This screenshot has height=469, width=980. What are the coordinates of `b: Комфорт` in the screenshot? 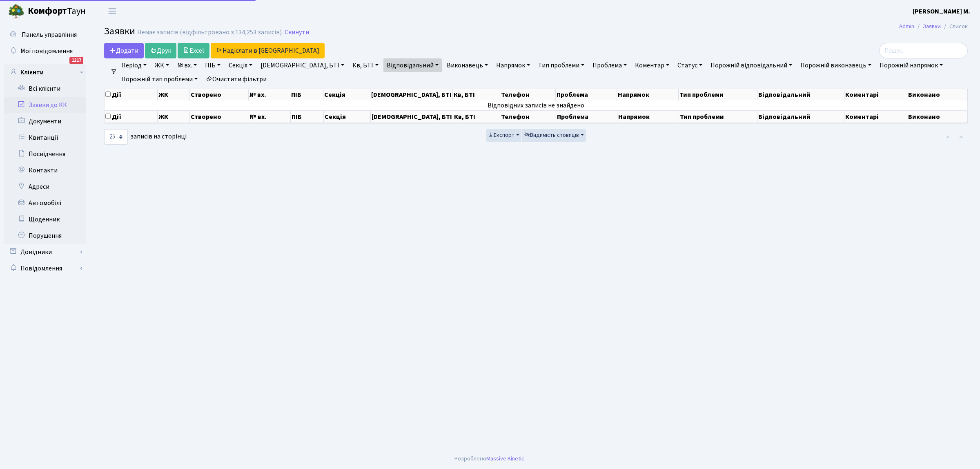 It's located at (47, 11).